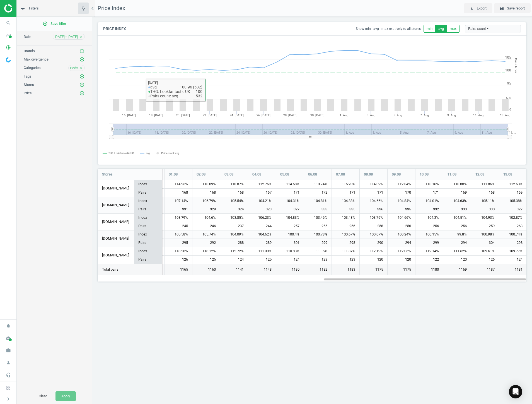  What do you see at coordinates (234, 270) in the screenshot?
I see `span: 1141` at bounding box center [234, 270].